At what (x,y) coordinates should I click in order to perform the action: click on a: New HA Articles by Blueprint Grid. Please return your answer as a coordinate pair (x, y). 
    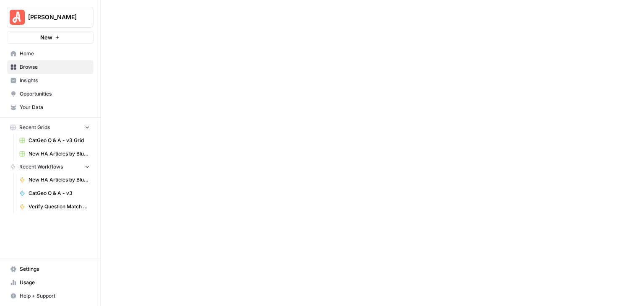
    Looking at the image, I should click on (55, 154).